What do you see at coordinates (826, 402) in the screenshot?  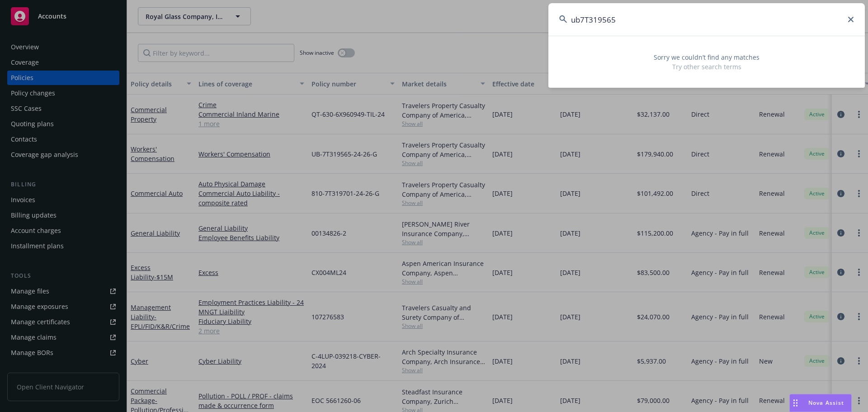 I see `span: Nova Assist` at bounding box center [826, 402].